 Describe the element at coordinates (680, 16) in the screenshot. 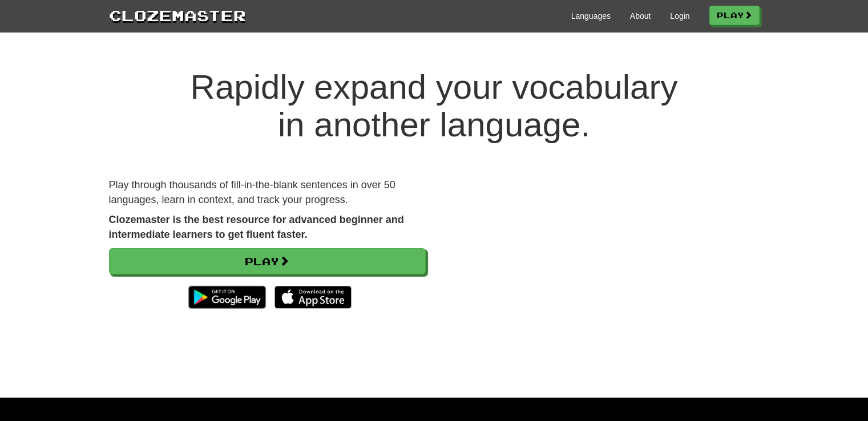

I see `a: Login` at that location.